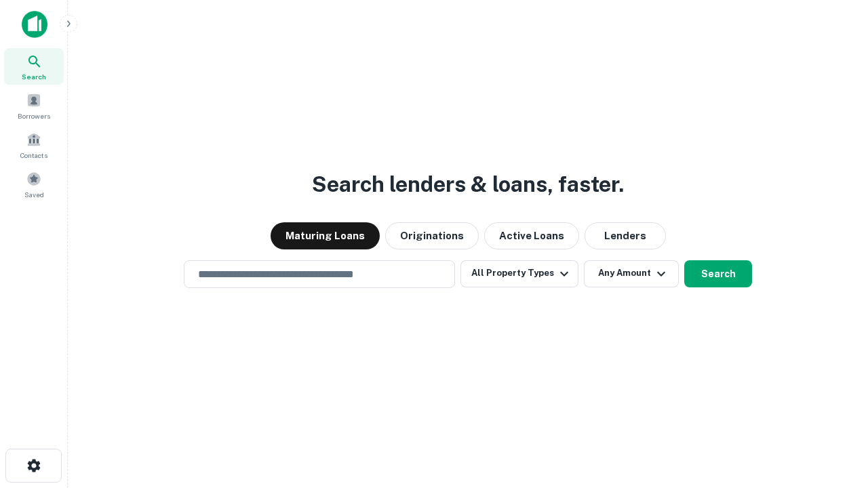  I want to click on a: Search, so click(34, 66).